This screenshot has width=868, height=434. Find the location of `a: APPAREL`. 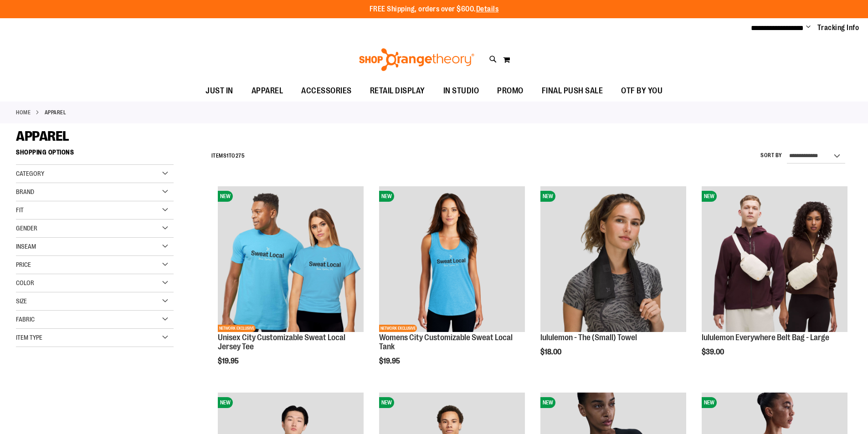

a: APPAREL is located at coordinates (267, 91).